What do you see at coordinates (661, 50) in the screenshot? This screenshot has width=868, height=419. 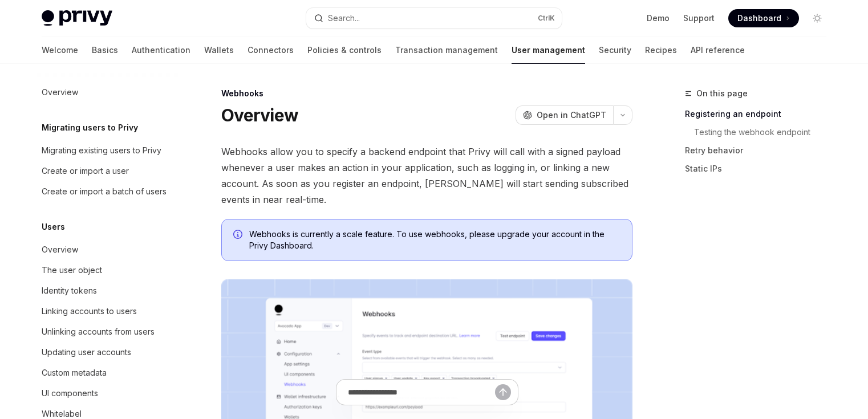 I see `a: Recipes` at bounding box center [661, 50].